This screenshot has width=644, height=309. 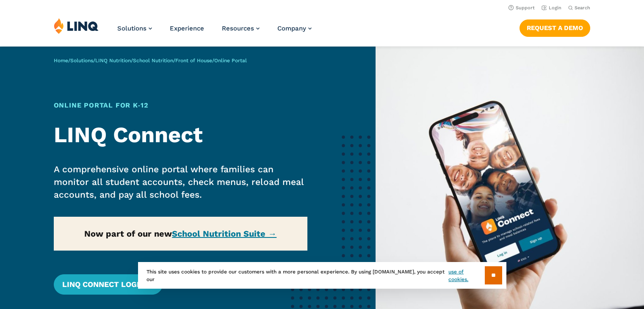 I want to click on nav: Primary Navigation, so click(x=214, y=32).